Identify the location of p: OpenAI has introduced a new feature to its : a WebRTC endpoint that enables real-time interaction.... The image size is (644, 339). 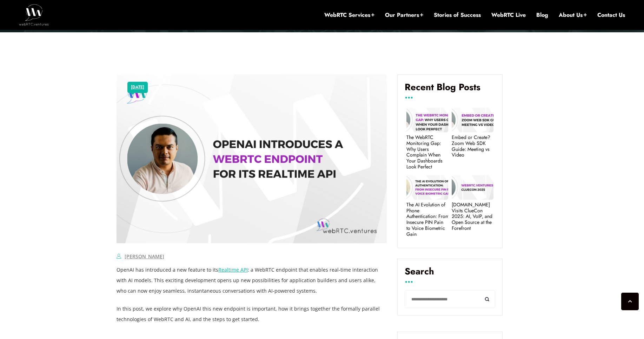
(252, 280).